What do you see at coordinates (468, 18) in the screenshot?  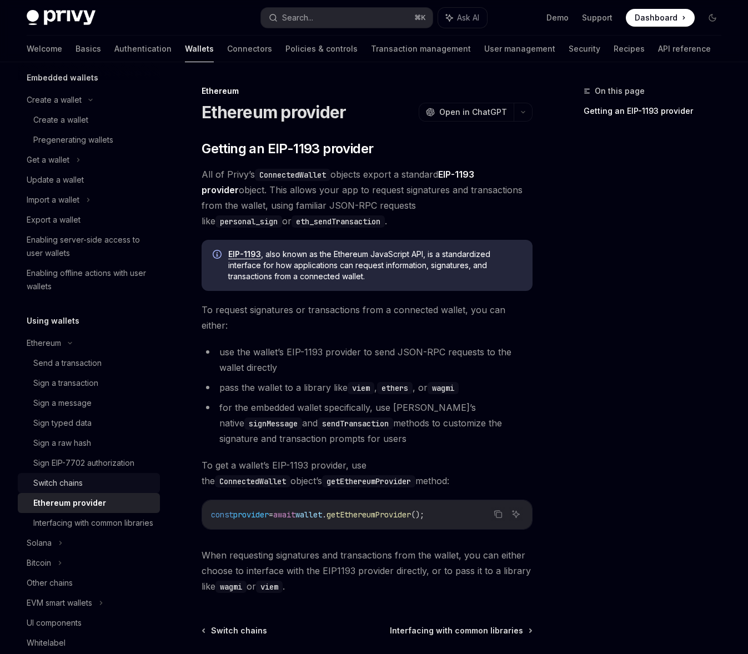 I see `span: Ask AI` at bounding box center [468, 18].